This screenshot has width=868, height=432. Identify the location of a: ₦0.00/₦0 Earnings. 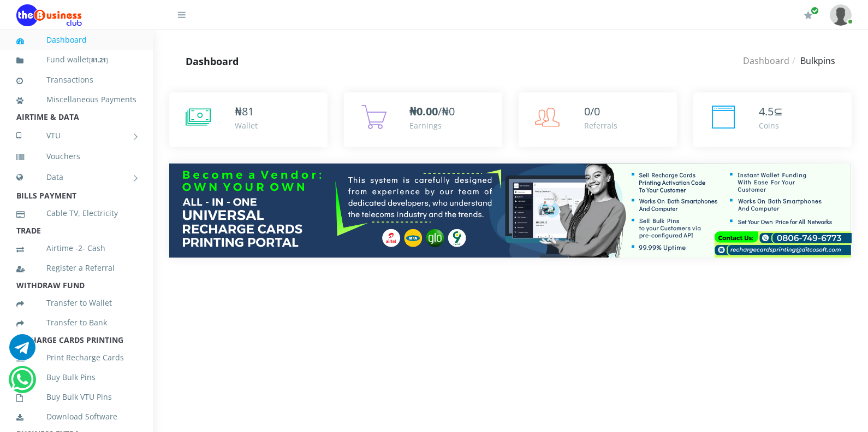
(423, 120).